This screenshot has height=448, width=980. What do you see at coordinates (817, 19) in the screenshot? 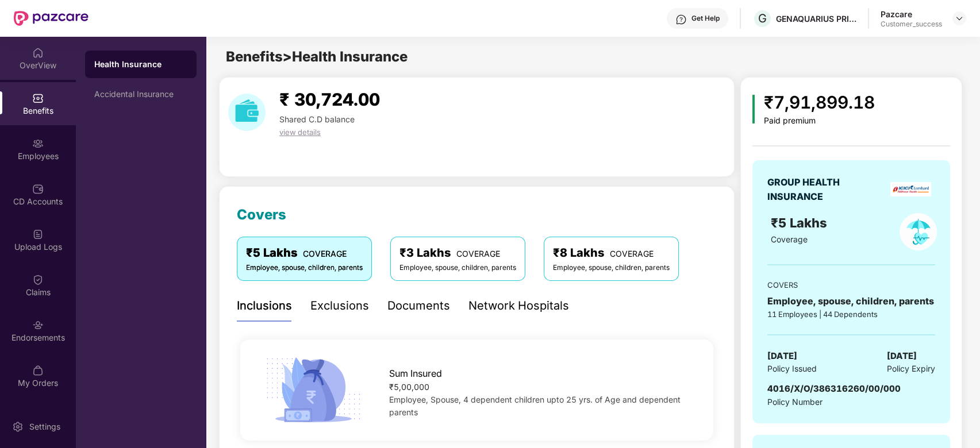
I see `div: GENAQUARIUS PRIVATE LIMITED` at bounding box center [817, 19].